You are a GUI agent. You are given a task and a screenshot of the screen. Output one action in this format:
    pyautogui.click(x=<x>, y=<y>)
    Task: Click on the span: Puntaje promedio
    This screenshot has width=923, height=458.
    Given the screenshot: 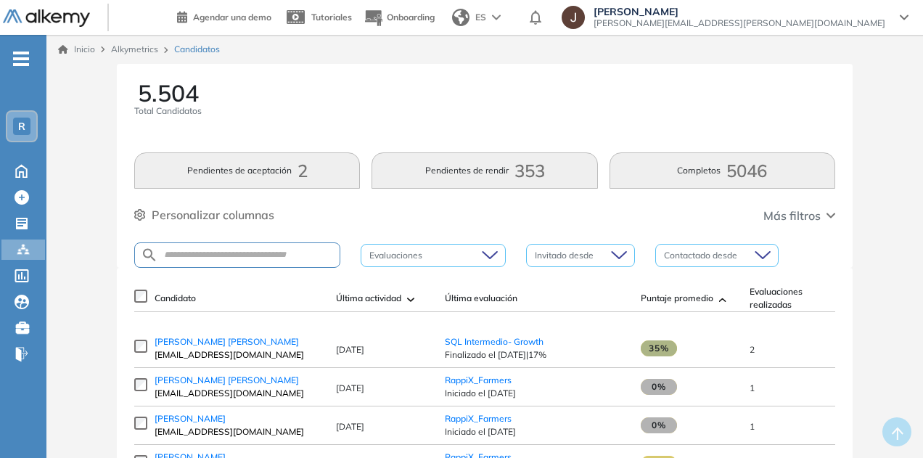 What is the action you would take?
    pyautogui.click(x=677, y=298)
    